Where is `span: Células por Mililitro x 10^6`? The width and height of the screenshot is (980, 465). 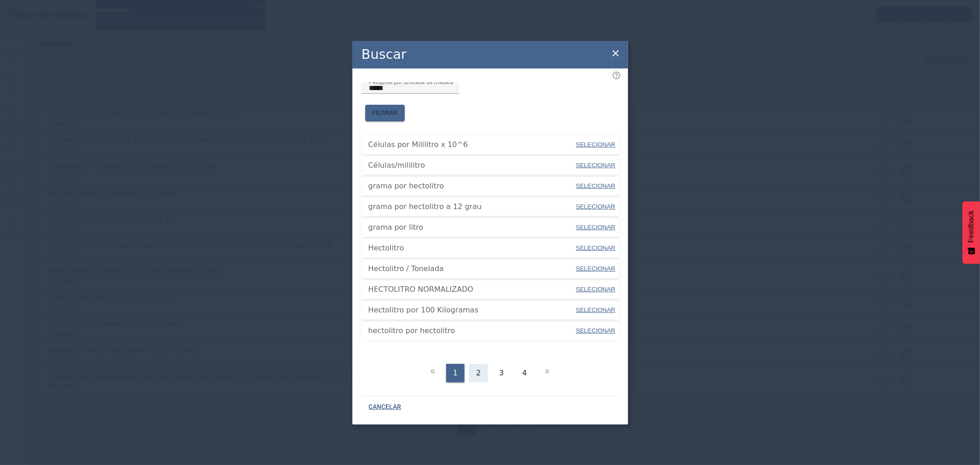 span: Células por Mililitro x 10^6 is located at coordinates (472, 145).